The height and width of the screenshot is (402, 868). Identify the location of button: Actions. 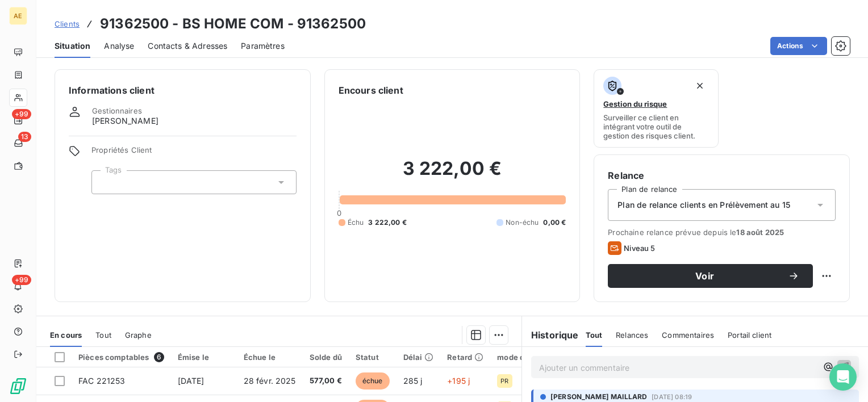
(799, 46).